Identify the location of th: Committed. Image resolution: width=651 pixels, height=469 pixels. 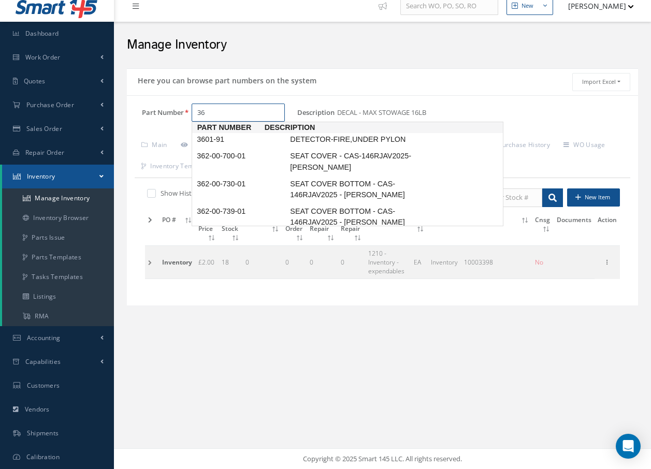
(262, 229).